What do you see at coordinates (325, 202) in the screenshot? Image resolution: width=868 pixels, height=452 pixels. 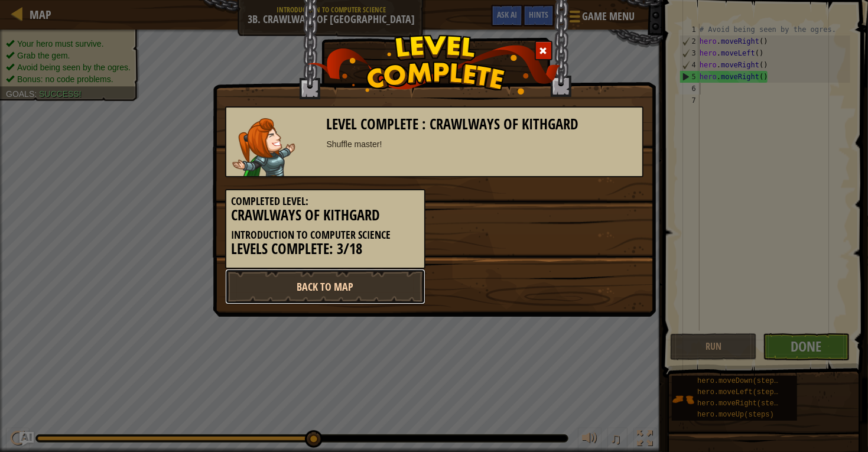 I see `h5: Completed Level:` at bounding box center [325, 202].